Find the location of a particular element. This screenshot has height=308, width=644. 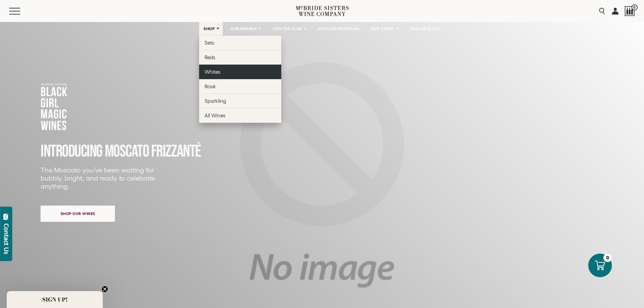

a: JOIN THE CLUB is located at coordinates (289, 28).